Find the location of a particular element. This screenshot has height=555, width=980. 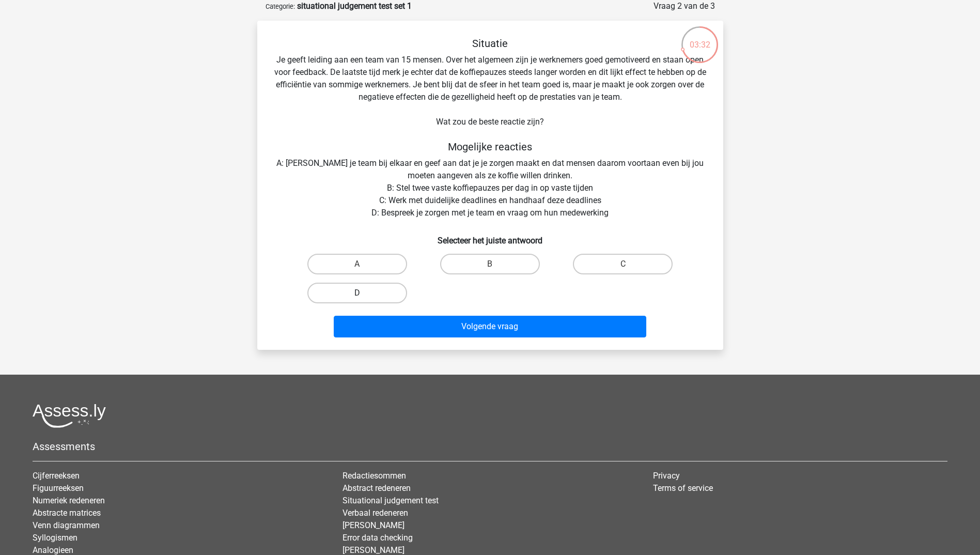

h5: Assessments is located at coordinates (490, 447).